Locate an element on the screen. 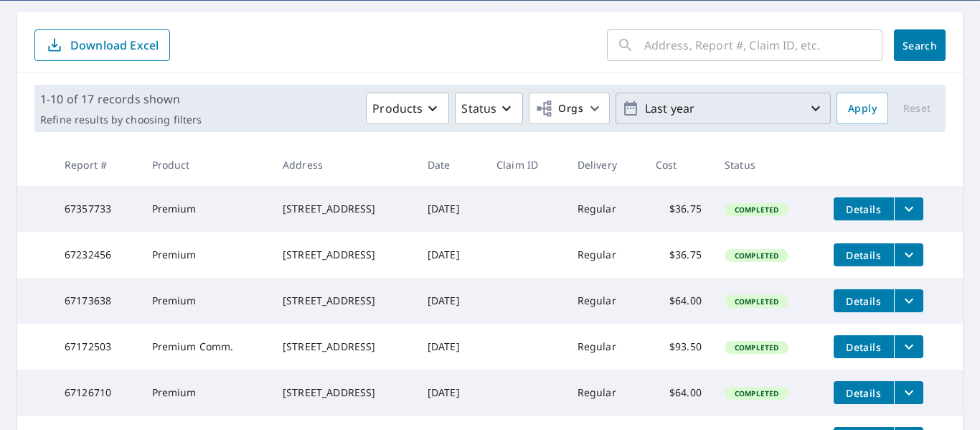  th: Claim ID is located at coordinates (526, 164).